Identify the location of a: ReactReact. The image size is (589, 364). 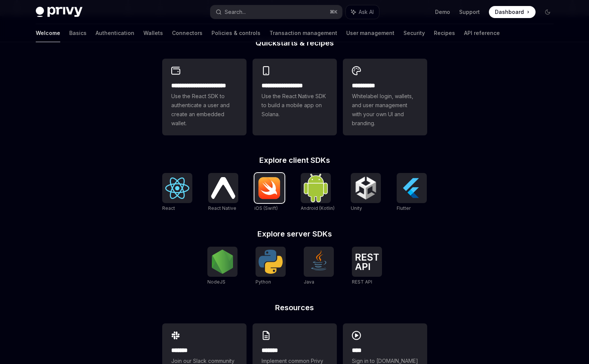
(177, 193).